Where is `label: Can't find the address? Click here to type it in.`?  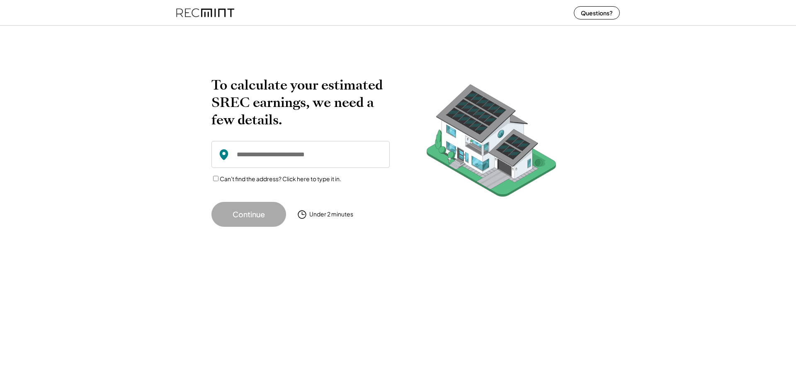
label: Can't find the address? Click here to type it in. is located at coordinates (280, 179).